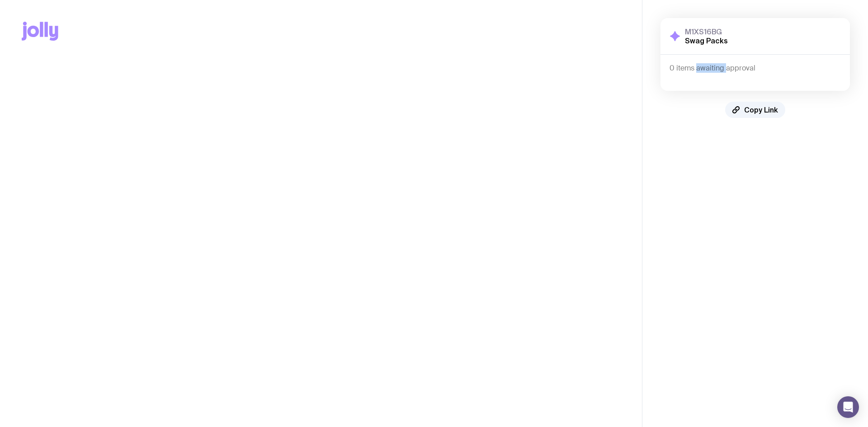  I want to click on h3: M1XS16BG, so click(706, 32).